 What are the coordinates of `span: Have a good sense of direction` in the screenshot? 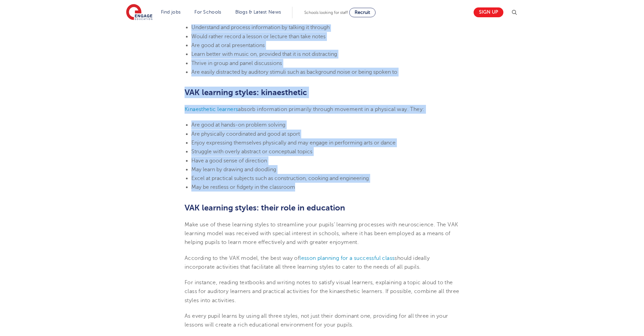 It's located at (229, 160).